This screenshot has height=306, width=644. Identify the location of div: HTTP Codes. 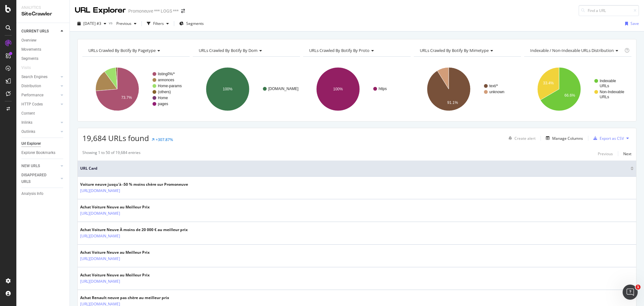
(32, 105).